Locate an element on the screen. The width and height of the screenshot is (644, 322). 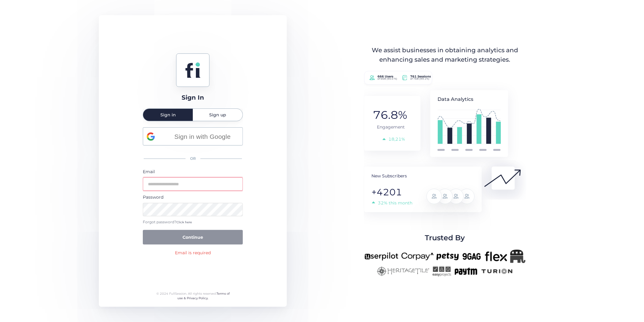
tspan: Data Analytics is located at coordinates (455, 99).